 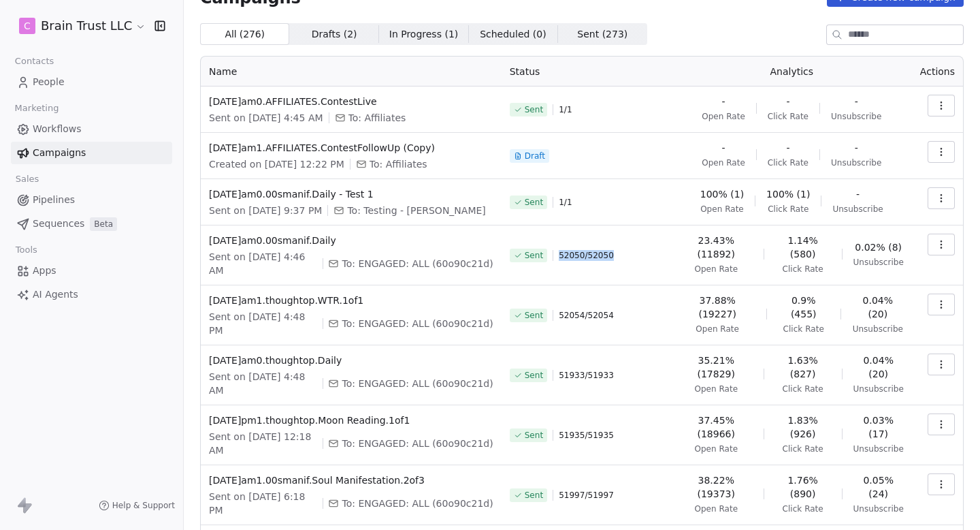 I want to click on a: Help & Support, so click(x=137, y=506).